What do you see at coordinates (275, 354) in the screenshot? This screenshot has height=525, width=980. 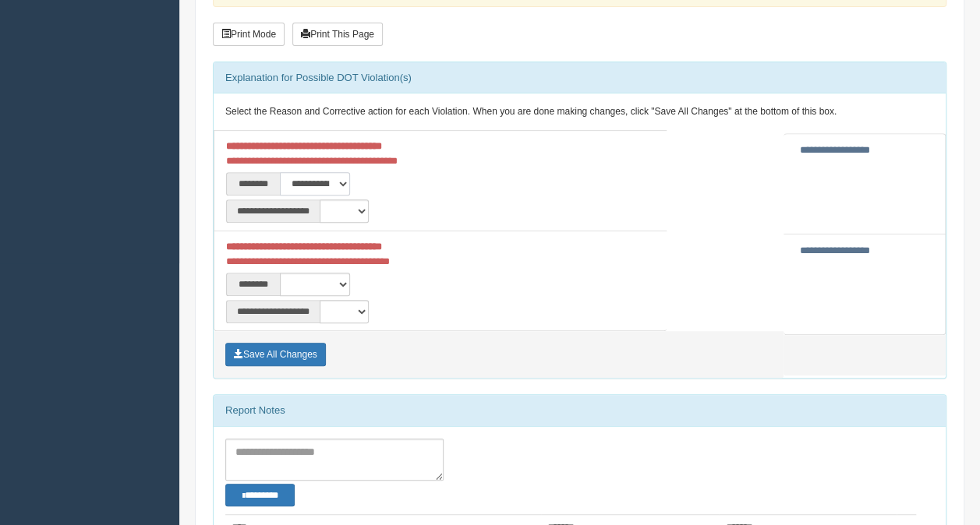 I see `button: Save` at bounding box center [275, 354].